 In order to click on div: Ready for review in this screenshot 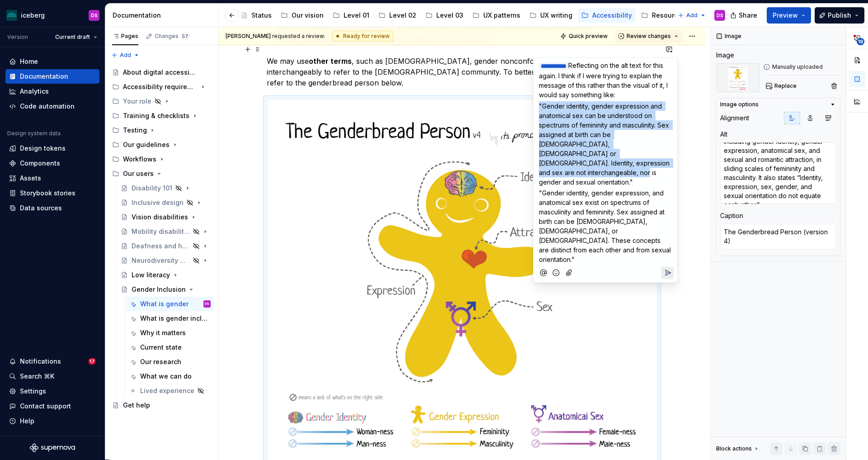, I will do `click(363, 36)`.